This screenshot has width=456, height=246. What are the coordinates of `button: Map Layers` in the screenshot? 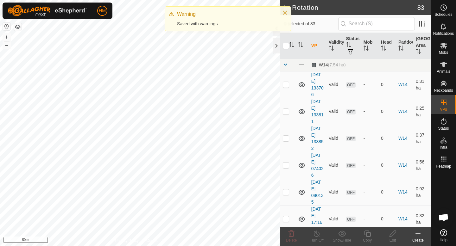 It's located at (18, 27).